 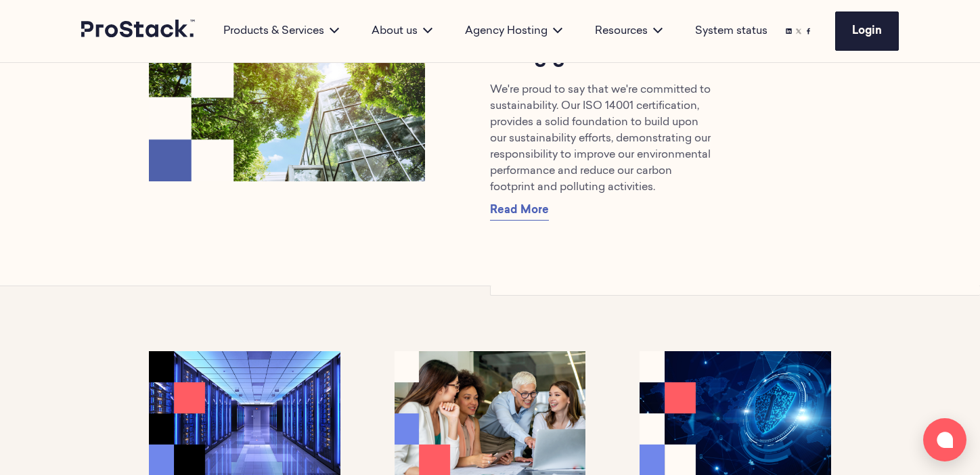 What do you see at coordinates (629, 31) in the screenshot?
I see `div: Resources` at bounding box center [629, 31].